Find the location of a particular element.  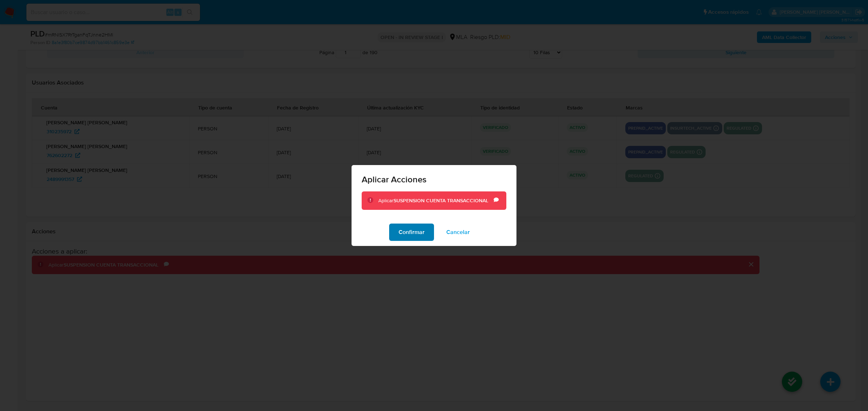

button: Confirmar is located at coordinates (411, 233).